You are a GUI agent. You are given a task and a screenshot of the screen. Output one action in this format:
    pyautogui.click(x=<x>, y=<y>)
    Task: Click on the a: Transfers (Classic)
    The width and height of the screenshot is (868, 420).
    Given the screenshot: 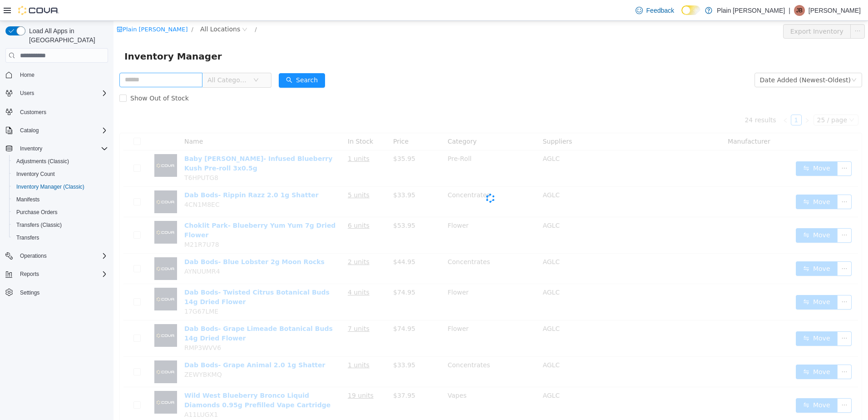 What is the action you would take?
    pyautogui.click(x=39, y=225)
    